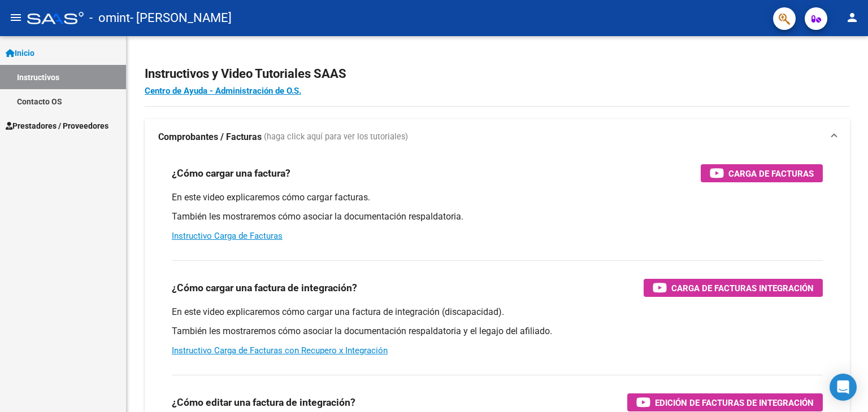 Image resolution: width=868 pixels, height=412 pixels. Describe the element at coordinates (497, 217) in the screenshot. I see `p: También les mostraremos cómo asociar la documentación respaldatoria.` at that location.